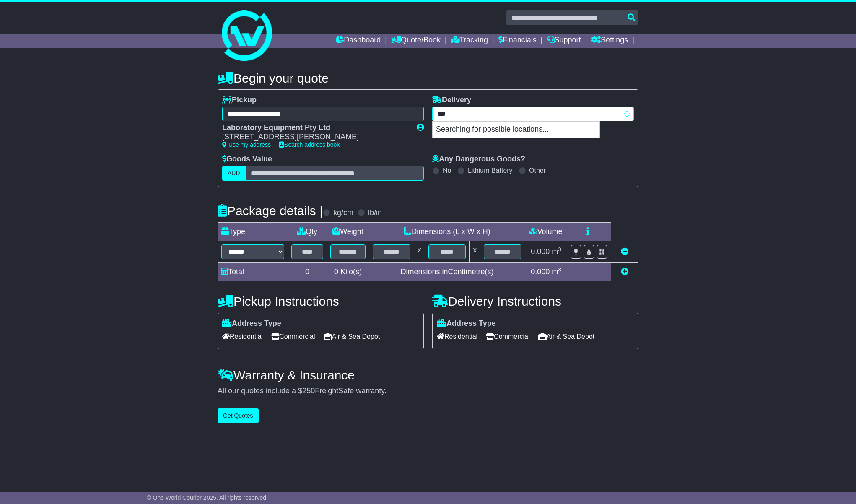 This screenshot has height=504, width=856. Describe the element at coordinates (447, 272) in the screenshot. I see `td: Dimensions in Centimetre(s)` at that location.